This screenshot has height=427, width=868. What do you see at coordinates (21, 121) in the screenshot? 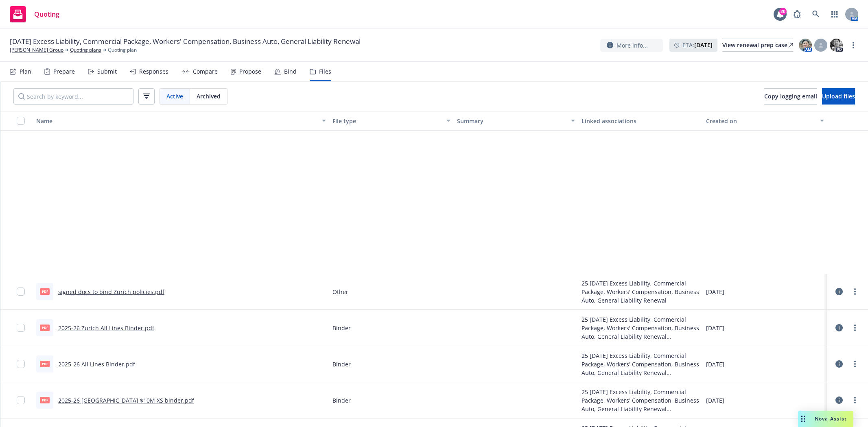
I see `input: Select all` at bounding box center [21, 121].